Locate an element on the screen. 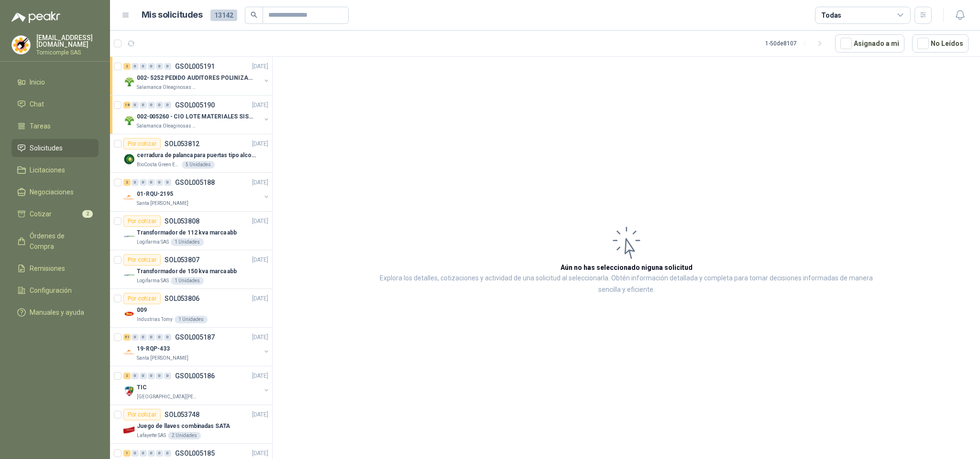 The width and height of the screenshot is (980, 459). h3: Aún no has seleccionado niguna solicitud is located at coordinates (626, 268).